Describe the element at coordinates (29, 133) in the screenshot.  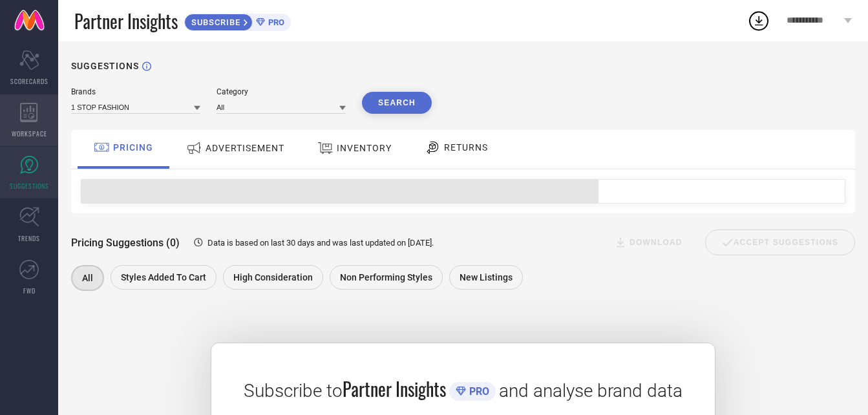
I see `span: WORKSPACE` at that location.